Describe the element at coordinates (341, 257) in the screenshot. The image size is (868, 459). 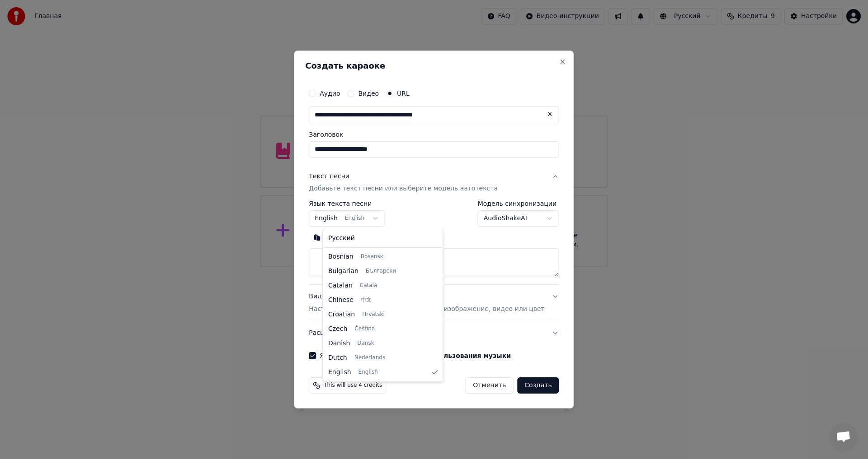
I see `span: Bosnian` at that location.